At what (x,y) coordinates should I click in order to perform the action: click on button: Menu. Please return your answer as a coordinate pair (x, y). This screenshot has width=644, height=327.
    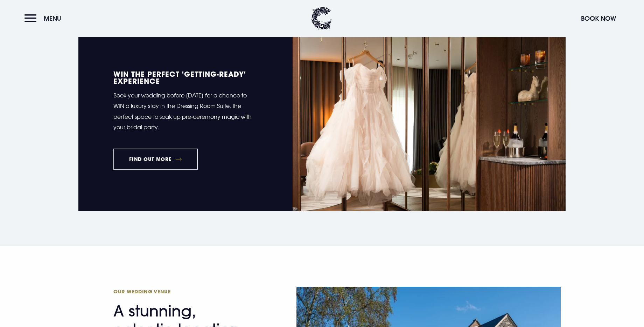
    Looking at the image, I should click on (44, 18).